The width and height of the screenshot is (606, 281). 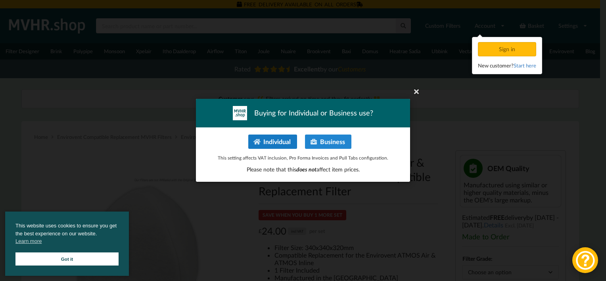 What do you see at coordinates (303, 158) in the screenshot?
I see `p: This setting affects VAT inclusion, Pro Forma Invoices and Pull Tabs configuration.` at bounding box center [303, 158].